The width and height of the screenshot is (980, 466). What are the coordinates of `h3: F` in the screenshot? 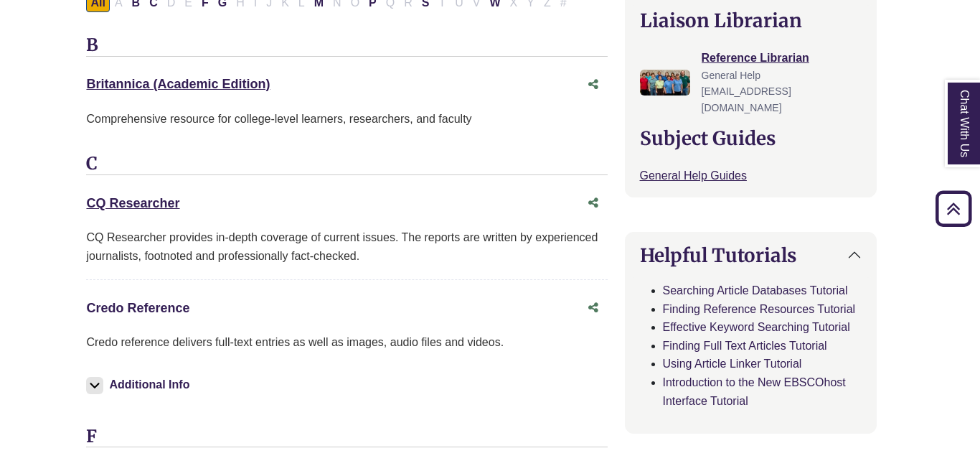 It's located at (346, 437).